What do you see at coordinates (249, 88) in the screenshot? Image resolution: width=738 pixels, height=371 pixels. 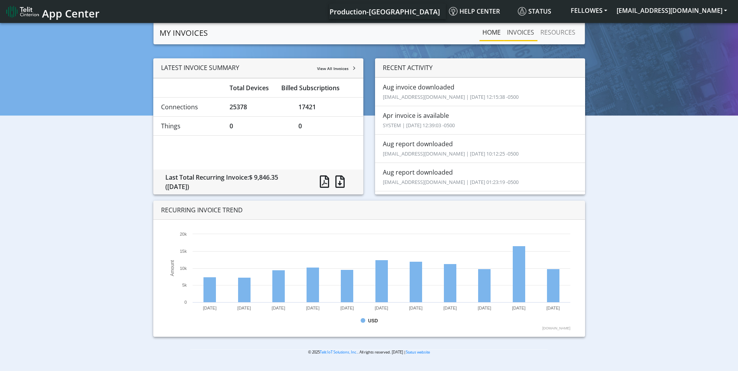 I see `div: Total Devices` at bounding box center [249, 88].